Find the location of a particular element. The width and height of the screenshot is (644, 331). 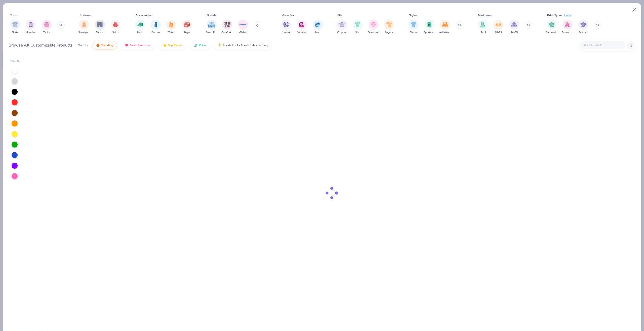

input: Try "T-Shirt" is located at coordinates (602, 45).